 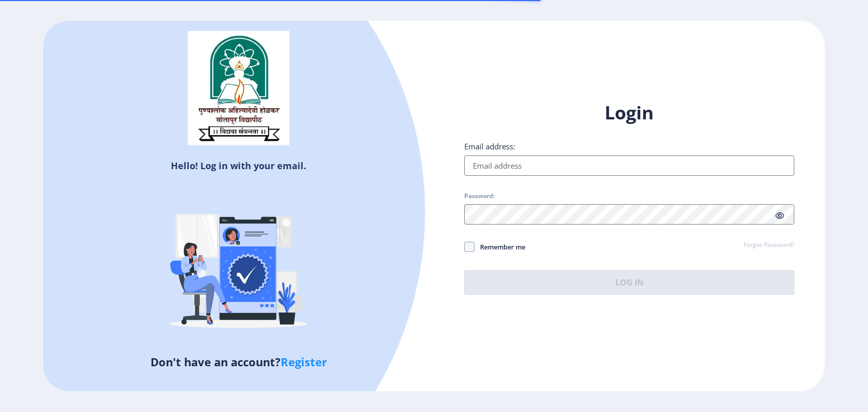 What do you see at coordinates (629, 166) in the screenshot?
I see `input: Email address` at bounding box center [629, 166].